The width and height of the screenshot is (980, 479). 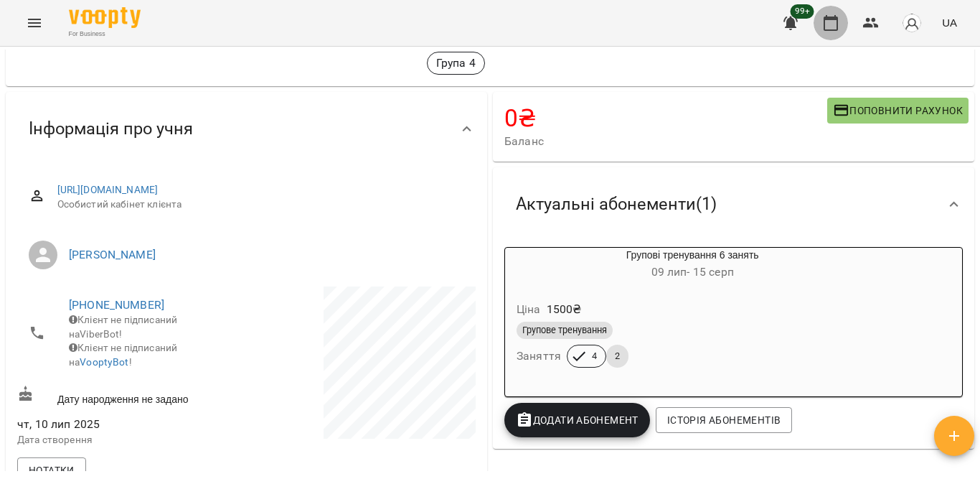 What do you see at coordinates (123, 327) in the screenshot?
I see `span: Клієнт не підписаний на ViberBot!` at bounding box center [123, 327].